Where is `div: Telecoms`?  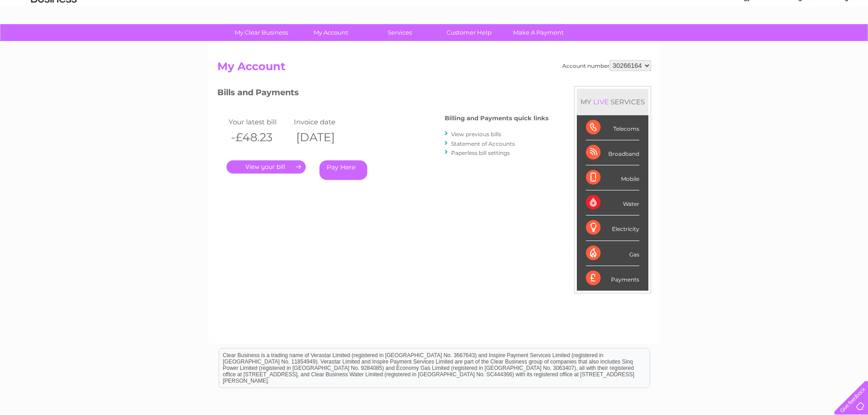
div: Telecoms is located at coordinates (612, 128).